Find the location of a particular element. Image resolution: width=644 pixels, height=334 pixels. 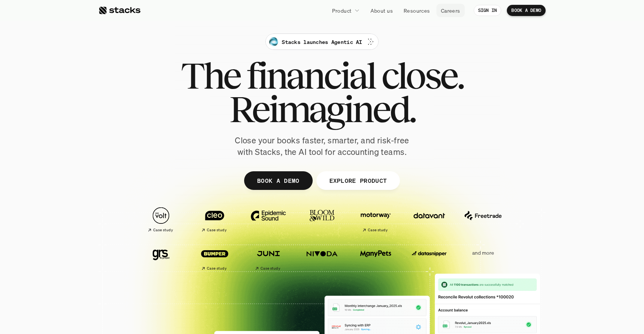

p: Resources is located at coordinates (417, 10).